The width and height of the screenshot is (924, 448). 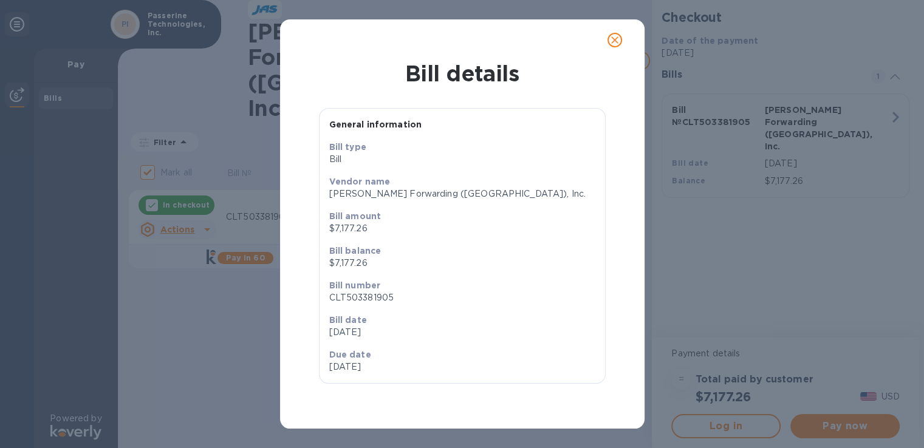 What do you see at coordinates (347, 147) in the screenshot?
I see `b: Bill type` at bounding box center [347, 147].